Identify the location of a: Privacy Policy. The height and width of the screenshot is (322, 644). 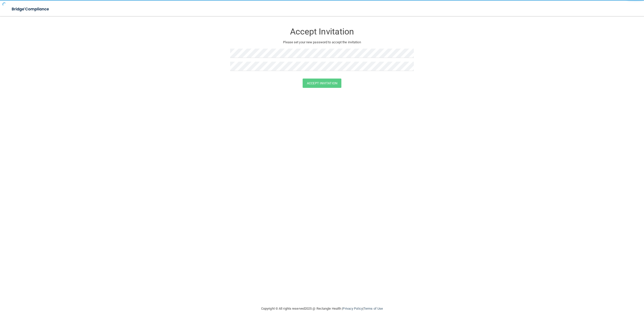
(352, 308).